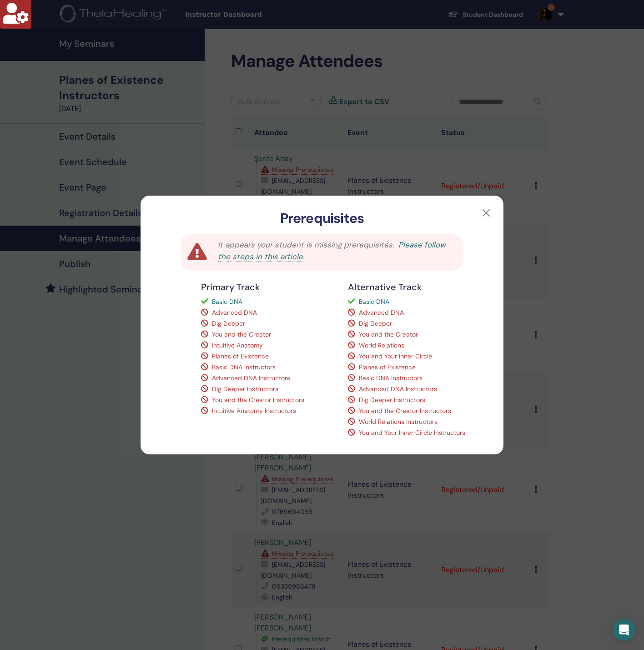 This screenshot has width=644, height=650. I want to click on span: You and Your Inner Circle Instructors, so click(412, 432).